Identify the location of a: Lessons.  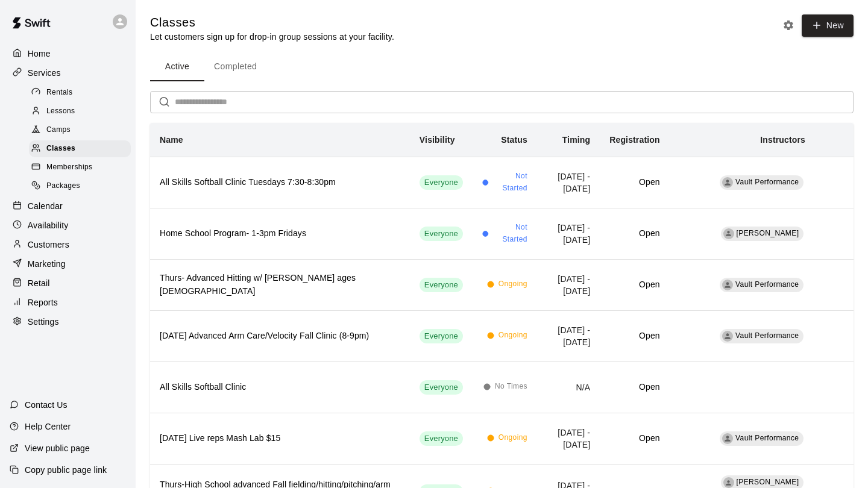
(82, 111).